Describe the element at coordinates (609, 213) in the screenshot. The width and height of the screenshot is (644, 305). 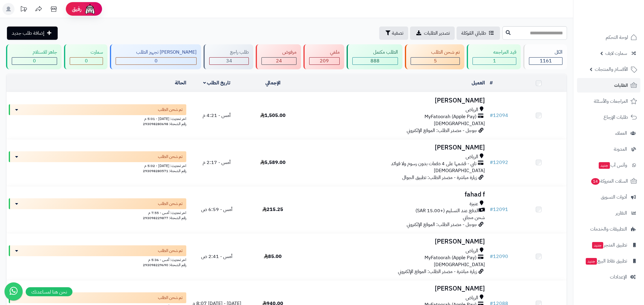
I see `a: التقارير` at that location.